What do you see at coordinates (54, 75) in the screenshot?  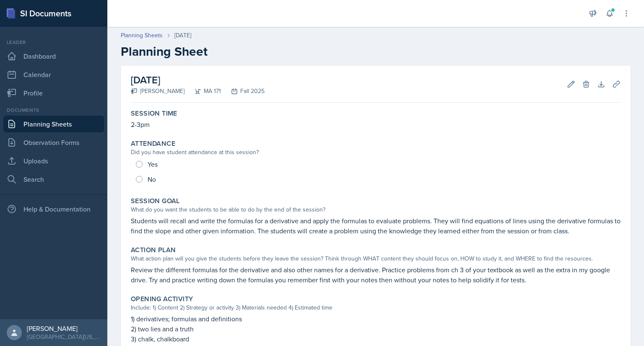 I see `a: Calendar` at bounding box center [54, 75].